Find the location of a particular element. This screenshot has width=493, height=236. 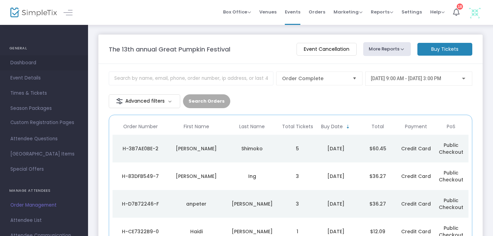

span: Reports is located at coordinates (382, 12).